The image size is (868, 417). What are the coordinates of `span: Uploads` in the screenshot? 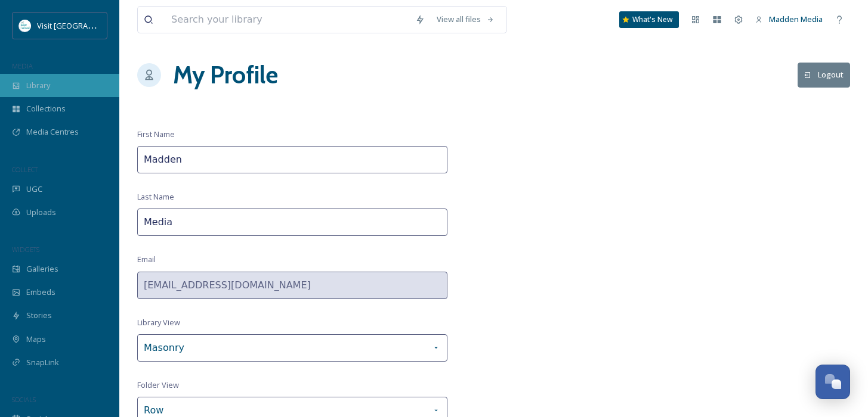 It's located at (41, 212).